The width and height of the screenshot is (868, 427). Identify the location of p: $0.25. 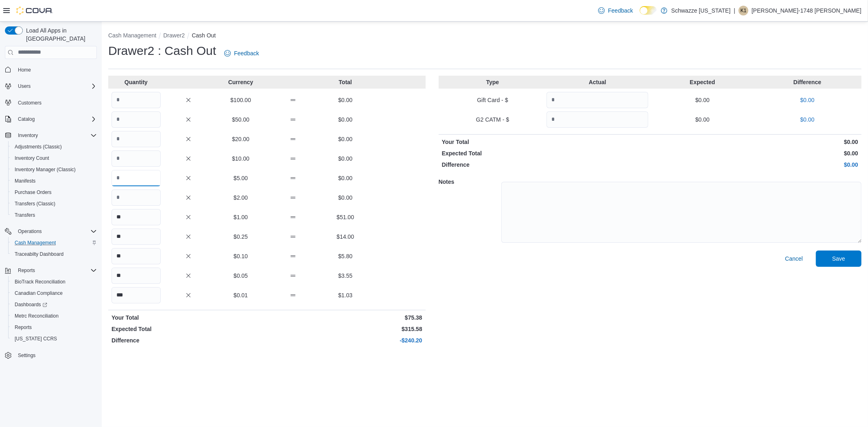
(240, 237).